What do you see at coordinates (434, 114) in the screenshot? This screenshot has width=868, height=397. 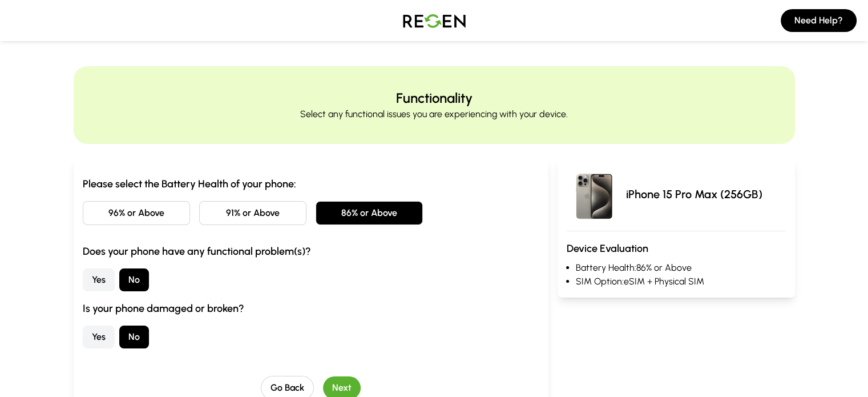 I see `p: Select any functional issues you are experiencing with your device.` at bounding box center [434, 114].